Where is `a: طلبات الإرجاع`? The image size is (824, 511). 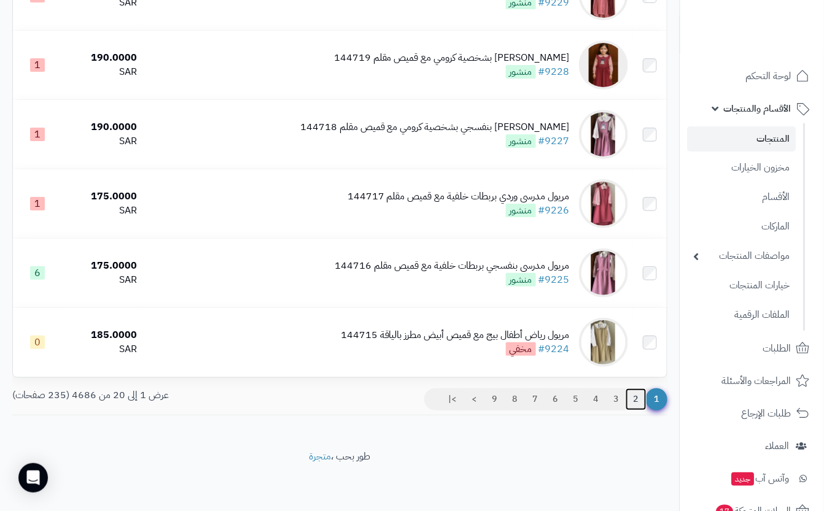 a: طلبات الإرجاع is located at coordinates (752, 414).